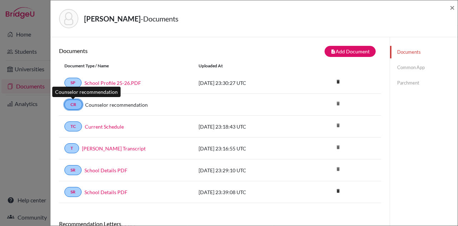 The width and height of the screenshot is (458, 226). What do you see at coordinates (333, 52) in the screenshot?
I see `i: note_add` at bounding box center [333, 52].